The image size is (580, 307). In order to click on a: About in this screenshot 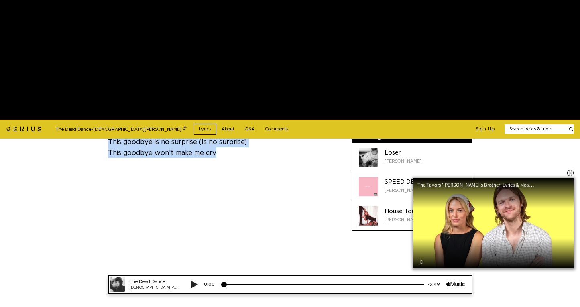, I will do `click(228, 129)`.